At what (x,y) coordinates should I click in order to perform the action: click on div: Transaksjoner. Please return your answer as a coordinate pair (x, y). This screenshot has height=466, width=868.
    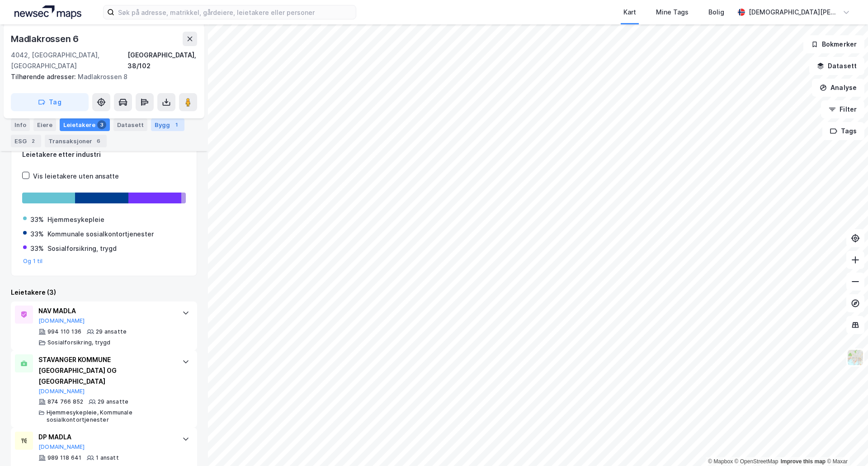
    Looking at the image, I should click on (76, 141).